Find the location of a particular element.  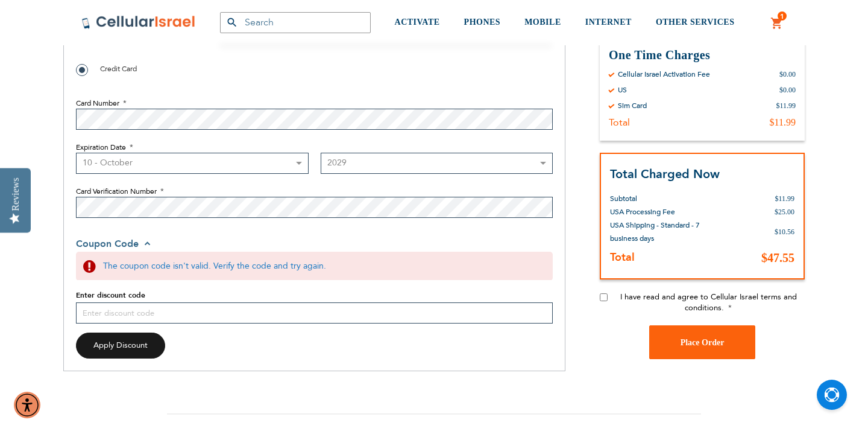

img: Cellular Israel Logo is located at coordinates (139, 22).